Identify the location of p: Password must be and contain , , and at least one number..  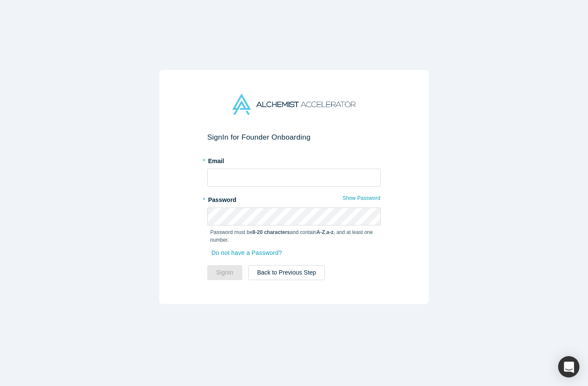
(294, 236).